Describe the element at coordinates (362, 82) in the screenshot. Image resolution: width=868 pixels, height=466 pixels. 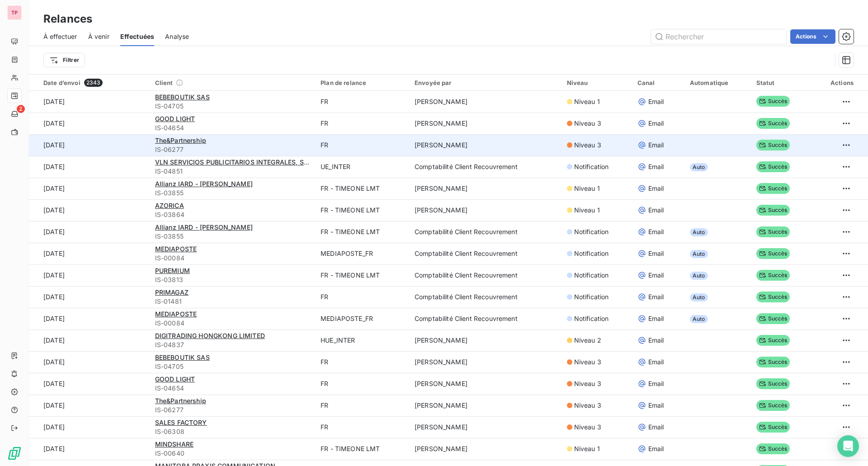
I see `div: Plan de relance` at that location.